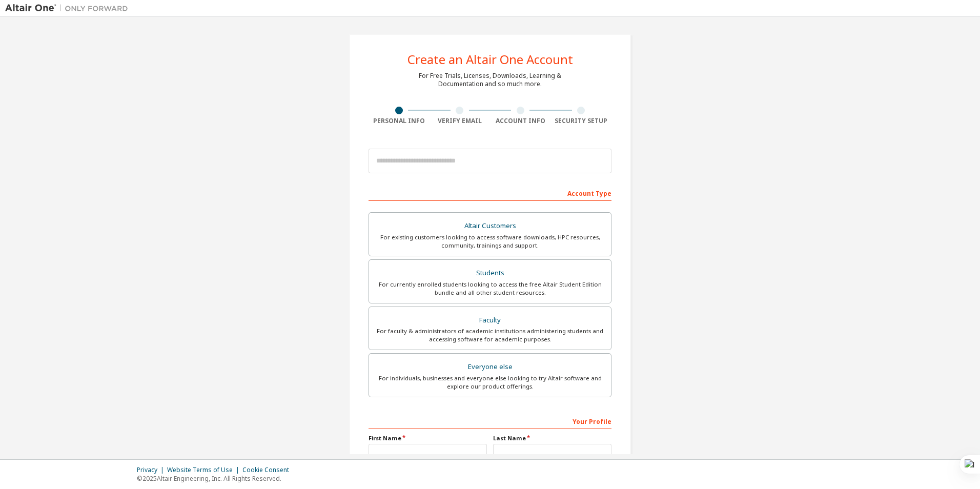 The width and height of the screenshot is (980, 489). Describe the element at coordinates (69, 8) in the screenshot. I see `img: Altair One` at that location.